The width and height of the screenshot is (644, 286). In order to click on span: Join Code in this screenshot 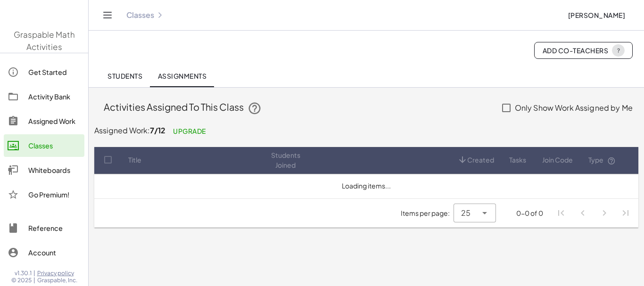, I will do `click(557, 160)`.